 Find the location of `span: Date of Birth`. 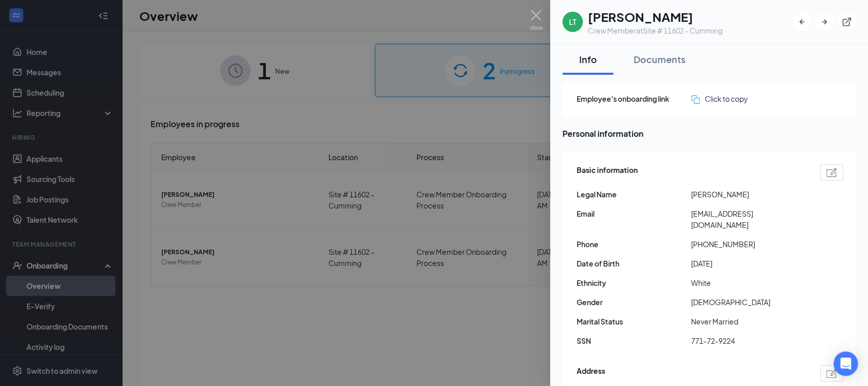

span: Date of Birth is located at coordinates (634, 264).